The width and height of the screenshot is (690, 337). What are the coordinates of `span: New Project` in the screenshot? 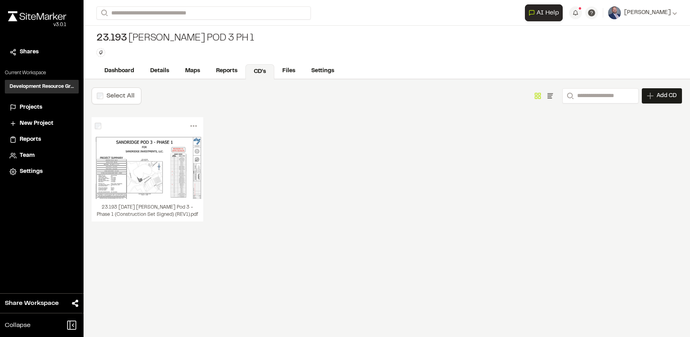 It's located at (37, 124).